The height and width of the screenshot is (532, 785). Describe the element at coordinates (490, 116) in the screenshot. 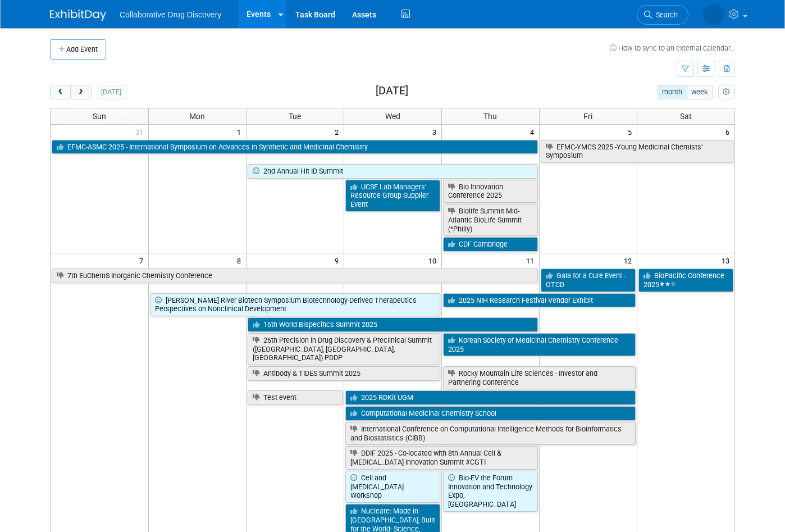

I see `span: Thu` at that location.